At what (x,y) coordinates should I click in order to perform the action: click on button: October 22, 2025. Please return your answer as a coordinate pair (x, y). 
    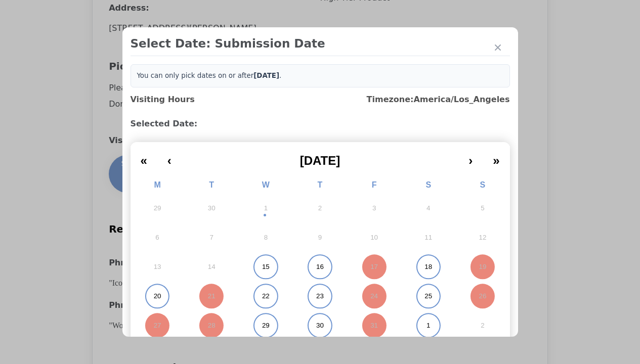
    Looking at the image, I should click on (266, 296).